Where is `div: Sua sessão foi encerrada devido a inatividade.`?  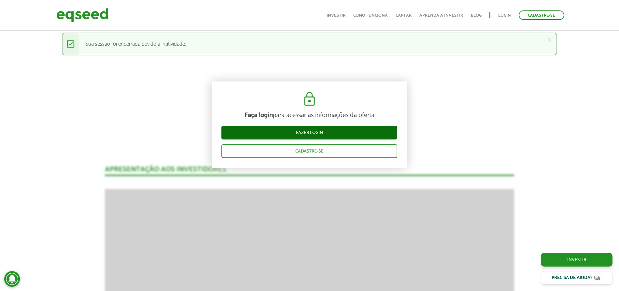 div: Sua sessão foi encerrada devido a inatividade. is located at coordinates (309, 44).